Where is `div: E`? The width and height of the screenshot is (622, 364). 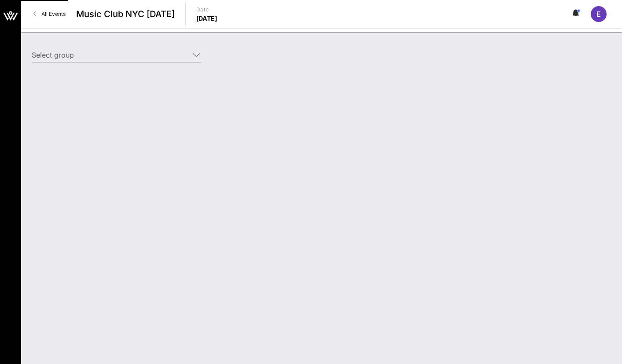 div: E is located at coordinates (599, 14).